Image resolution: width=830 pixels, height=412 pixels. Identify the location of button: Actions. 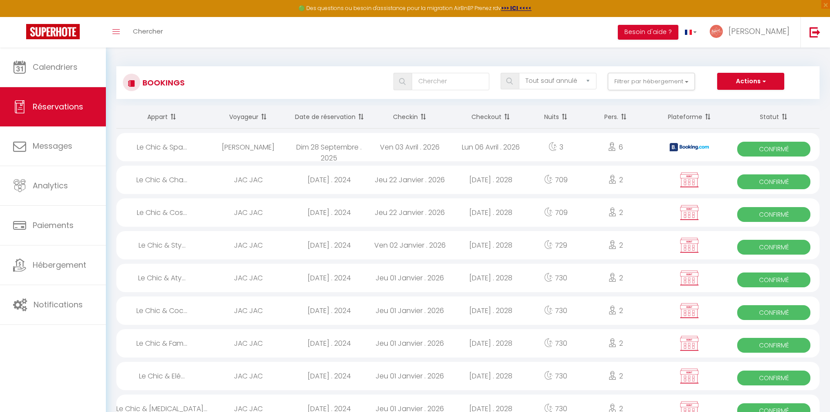
(750, 81).